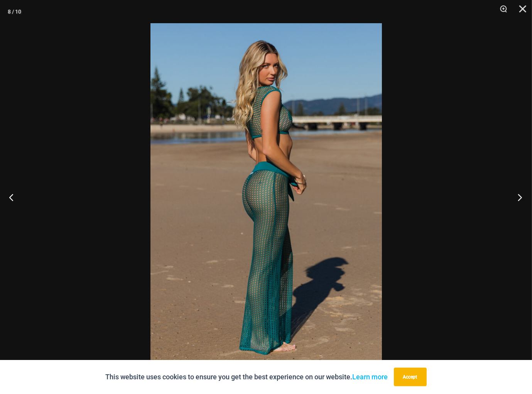 Image resolution: width=532 pixels, height=394 pixels. I want to click on img: Show Stopper Jade 366 Top 5007 pants 04, so click(266, 197).